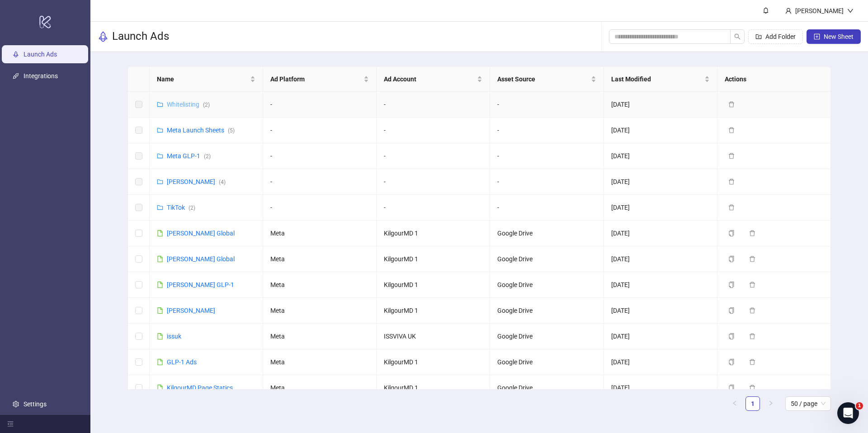 The height and width of the screenshot is (433, 868). What do you see at coordinates (808, 404) in the screenshot?
I see `span: 50 / page` at bounding box center [808, 404].